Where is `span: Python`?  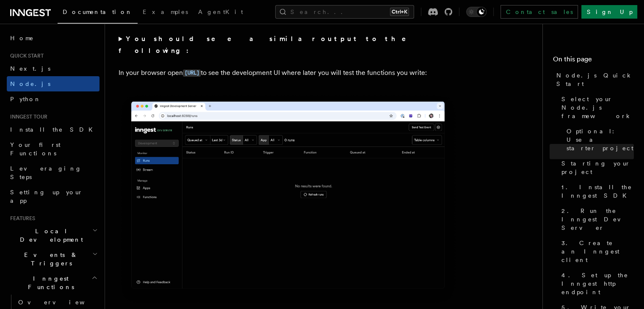 span: Python is located at coordinates (25, 99).